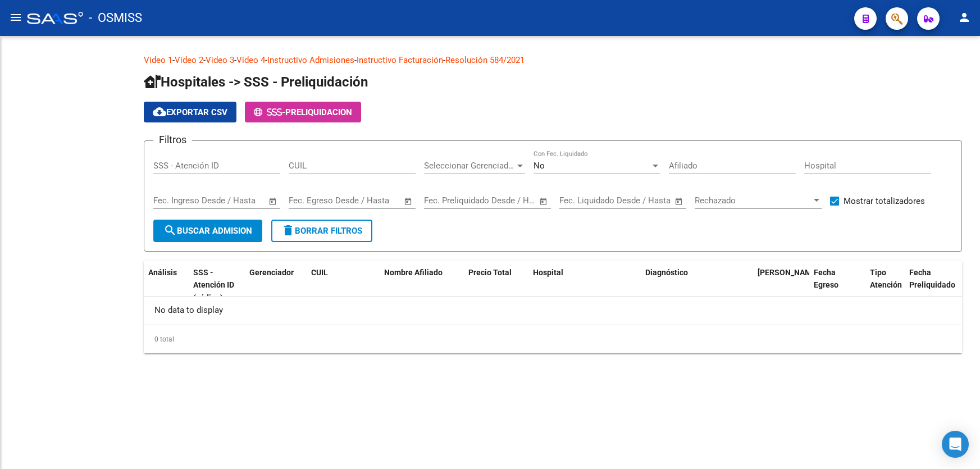 The image size is (980, 469). Describe the element at coordinates (932, 285) in the screenshot. I see `datatable-header-cell: Fecha Preliquidado` at that location.